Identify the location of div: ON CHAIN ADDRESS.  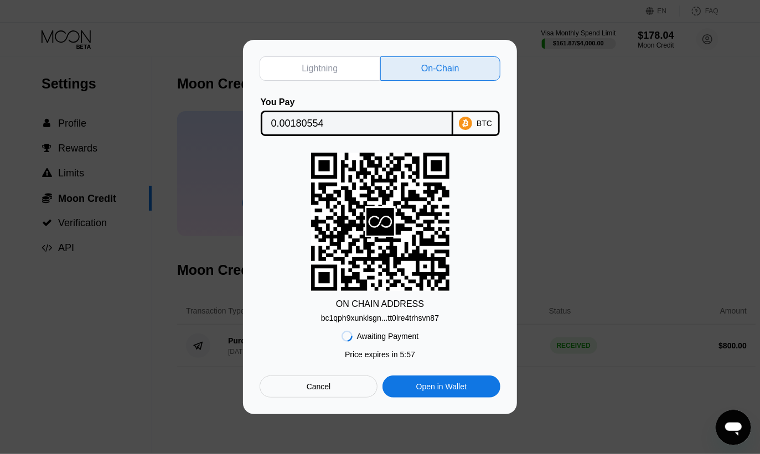
(380, 304).